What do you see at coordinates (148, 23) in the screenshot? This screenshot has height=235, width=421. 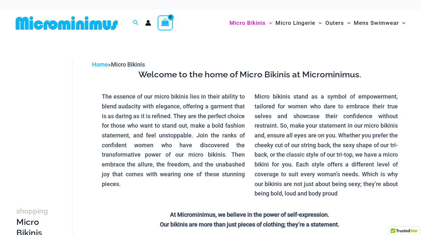 I see `a: Account icon link` at bounding box center [148, 23].